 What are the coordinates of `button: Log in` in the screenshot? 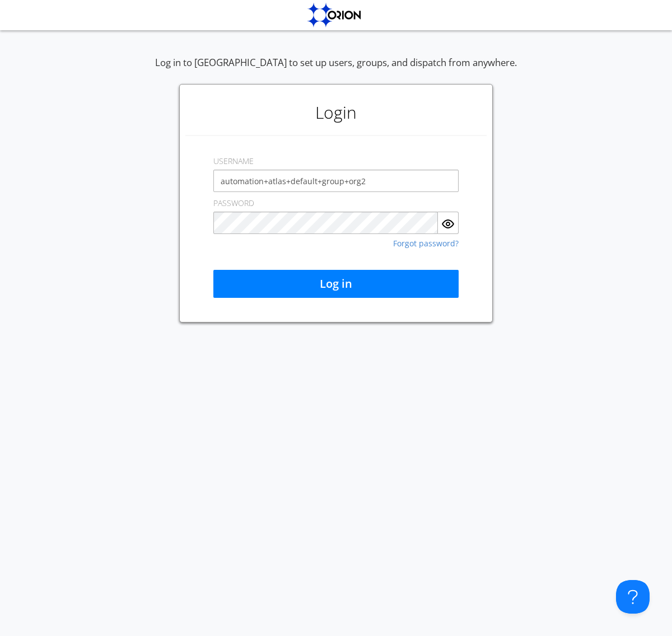 It's located at (336, 284).